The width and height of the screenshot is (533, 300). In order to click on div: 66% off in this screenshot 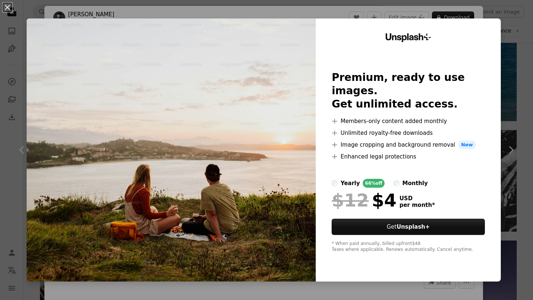, I will do `click(373, 183)`.